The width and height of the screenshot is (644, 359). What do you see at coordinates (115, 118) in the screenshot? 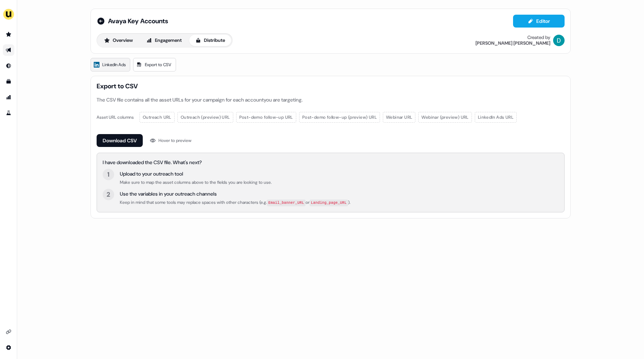
I see `div: Asset URL columns` at bounding box center [115, 118].